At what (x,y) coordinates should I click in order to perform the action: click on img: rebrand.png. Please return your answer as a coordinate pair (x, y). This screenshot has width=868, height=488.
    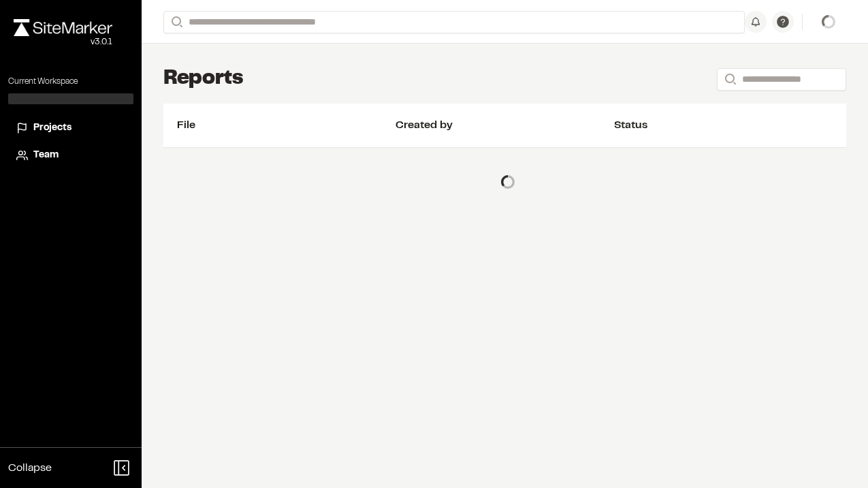
    Looking at the image, I should click on (62, 27).